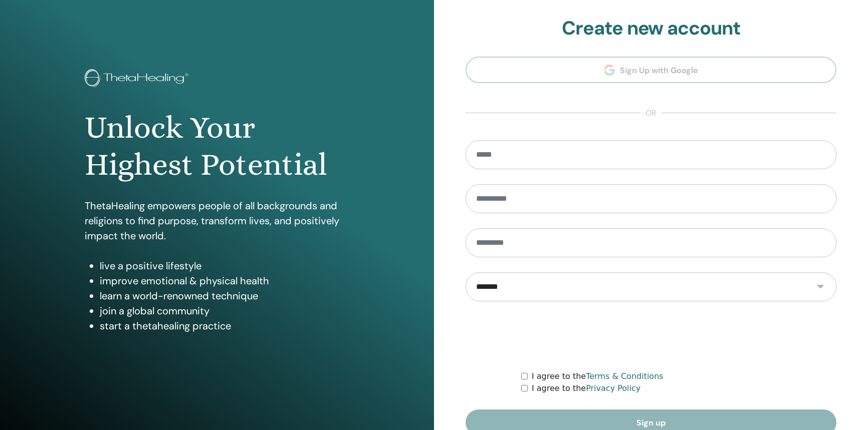  What do you see at coordinates (224, 326) in the screenshot?
I see `li: start a thetahealing practice` at bounding box center [224, 326].